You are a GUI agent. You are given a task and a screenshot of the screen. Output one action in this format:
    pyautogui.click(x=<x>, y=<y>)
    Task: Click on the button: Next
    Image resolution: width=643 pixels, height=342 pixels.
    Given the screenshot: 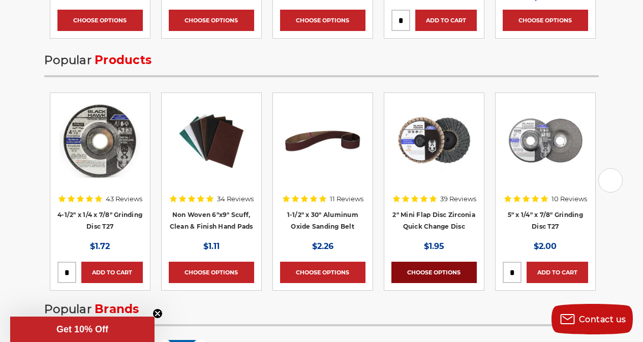 What is the action you would take?
    pyautogui.click(x=610, y=180)
    